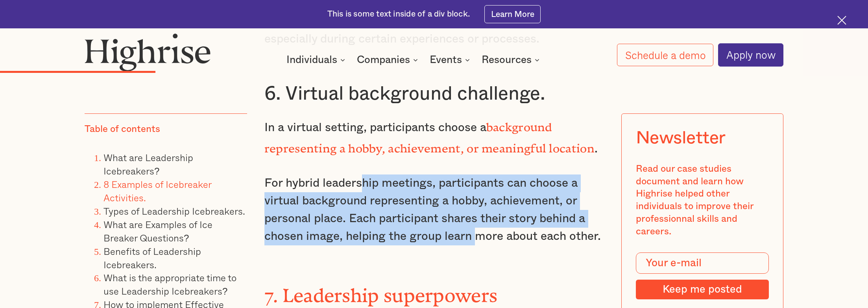  What do you see at coordinates (434, 94) in the screenshot?
I see `h3: 6. Virtual background challenge.` at bounding box center [434, 94].